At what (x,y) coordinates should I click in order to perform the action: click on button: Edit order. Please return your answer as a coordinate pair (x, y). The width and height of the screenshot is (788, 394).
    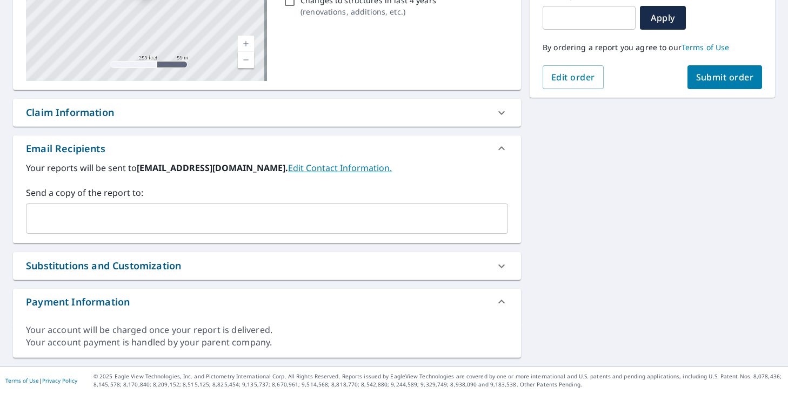
    Looking at the image, I should click on (573, 77).